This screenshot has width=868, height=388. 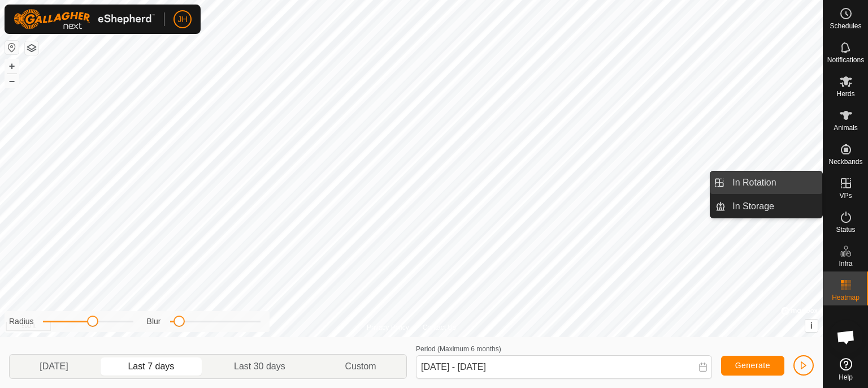 What do you see at coordinates (21, 322) in the screenshot?
I see `label: Radius` at bounding box center [21, 322].